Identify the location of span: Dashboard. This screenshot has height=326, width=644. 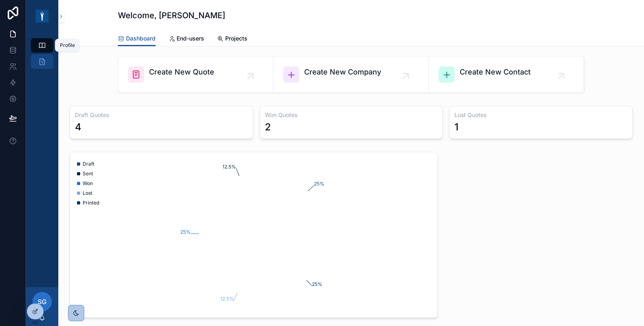
(141, 38).